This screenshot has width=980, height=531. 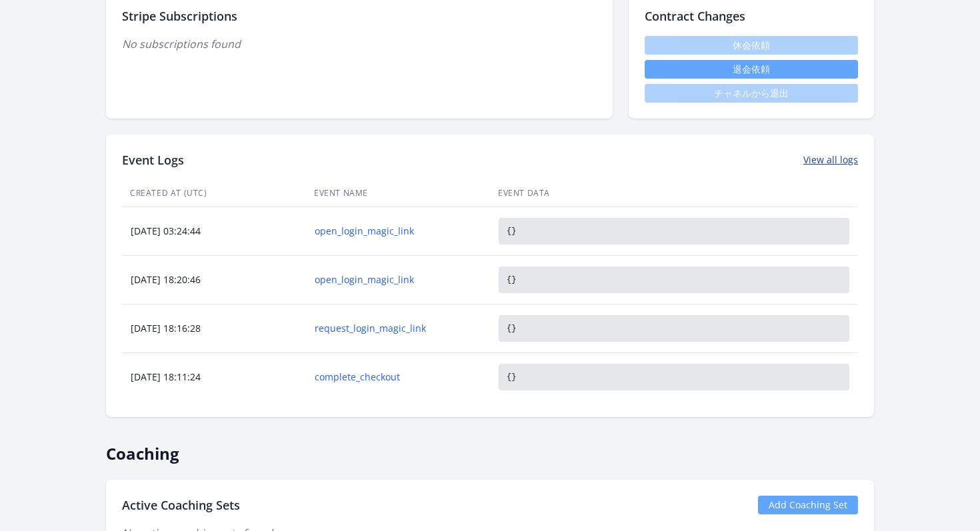 What do you see at coordinates (398, 329) in the screenshot?
I see `a: request_login_magic_link` at bounding box center [398, 329].